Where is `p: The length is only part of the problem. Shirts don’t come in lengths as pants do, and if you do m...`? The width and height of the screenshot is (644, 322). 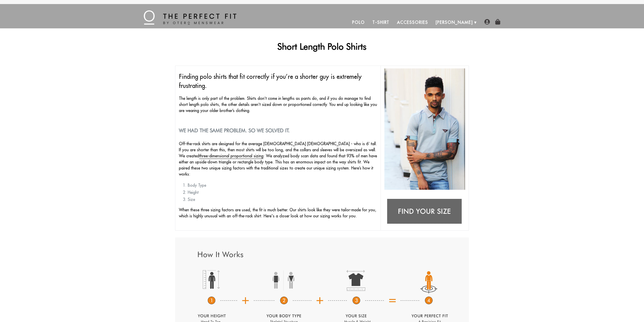
p: The length is only part of the problem. Shirts don’t come in lengths as pants do, and if you do m... is located at coordinates (278, 104).